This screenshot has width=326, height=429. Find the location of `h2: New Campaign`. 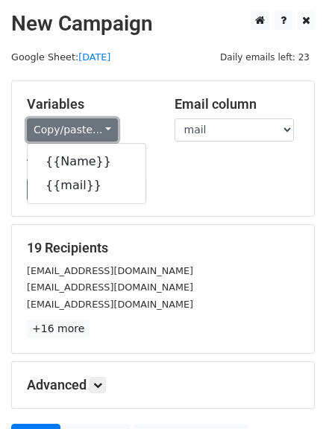

h2: New Campaign is located at coordinates (162, 24).